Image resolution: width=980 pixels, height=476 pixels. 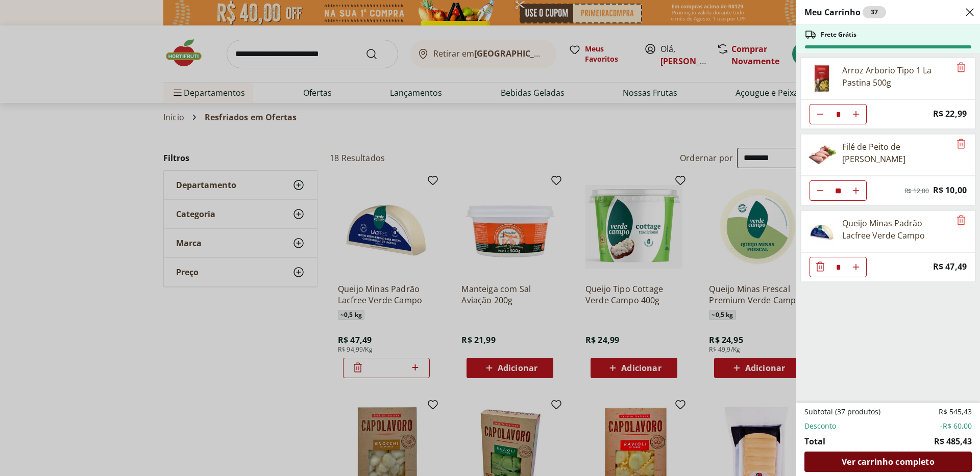 I want to click on span: Subtotal (37 produtos), so click(x=842, y=412).